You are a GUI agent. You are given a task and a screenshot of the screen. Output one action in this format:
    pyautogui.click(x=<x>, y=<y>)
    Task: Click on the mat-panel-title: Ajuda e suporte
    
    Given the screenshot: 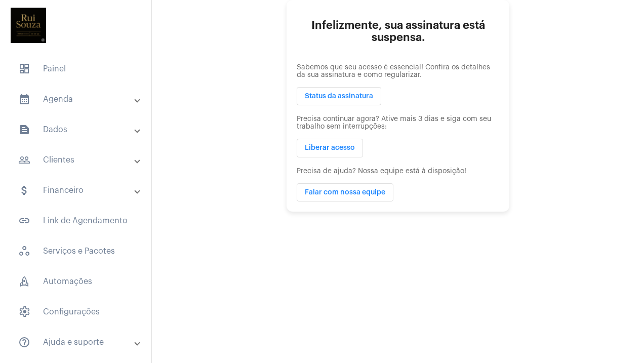 What is the action you would take?
    pyautogui.click(x=76, y=342)
    